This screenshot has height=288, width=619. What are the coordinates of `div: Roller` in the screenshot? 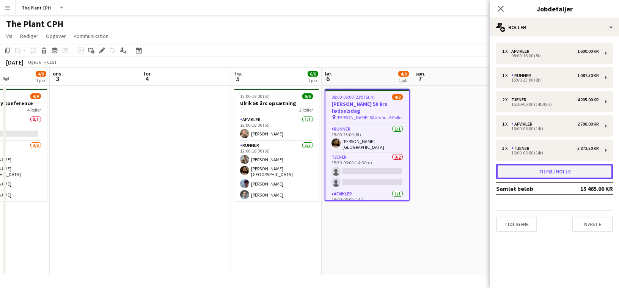 It's located at (554, 27).